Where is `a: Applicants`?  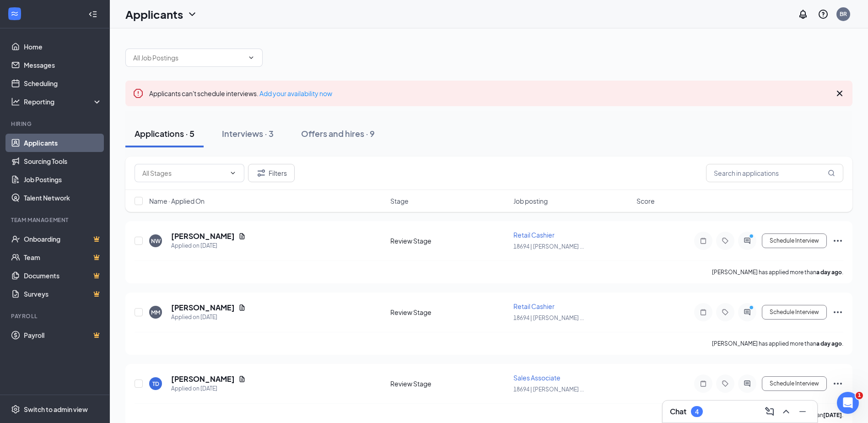 a: Applicants is located at coordinates (63, 143).